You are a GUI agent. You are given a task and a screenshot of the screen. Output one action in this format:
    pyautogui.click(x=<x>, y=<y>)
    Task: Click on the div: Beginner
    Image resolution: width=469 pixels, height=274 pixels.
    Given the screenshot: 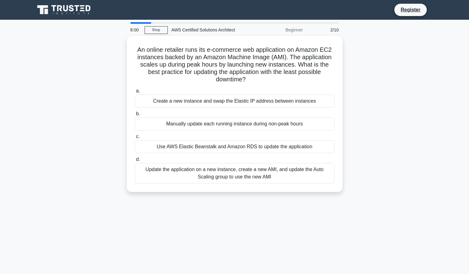 What is the action you would take?
    pyautogui.click(x=279, y=30)
    